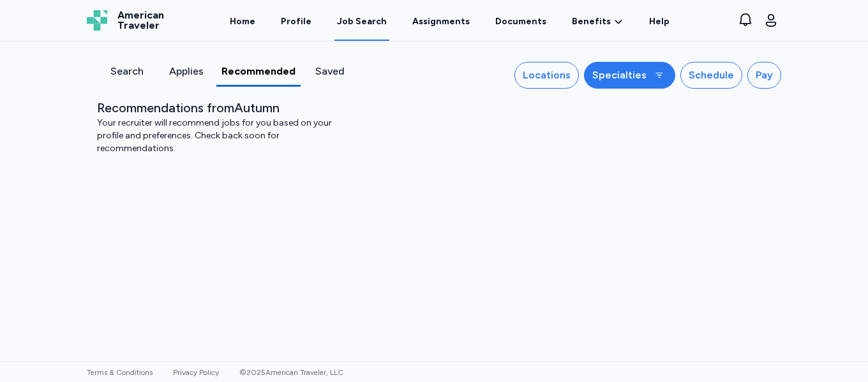 Image resolution: width=868 pixels, height=382 pixels. Describe the element at coordinates (546, 75) in the screenshot. I see `div: Locations` at that location.